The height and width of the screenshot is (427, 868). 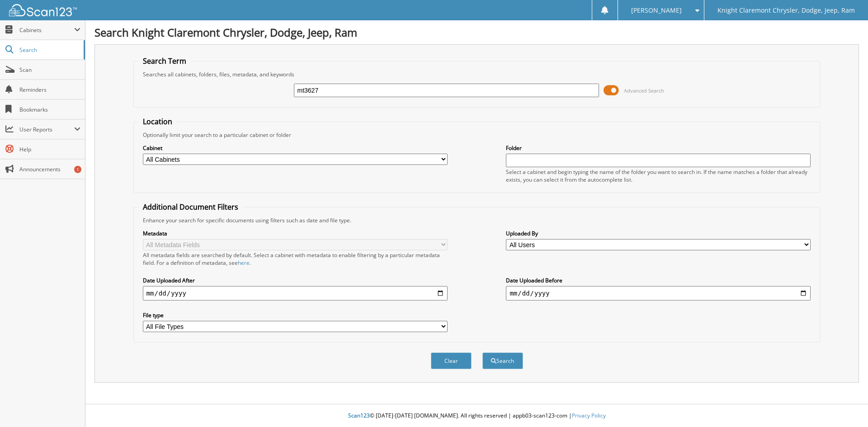 What do you see at coordinates (658, 148) in the screenshot?
I see `label: Folder` at bounding box center [658, 148].